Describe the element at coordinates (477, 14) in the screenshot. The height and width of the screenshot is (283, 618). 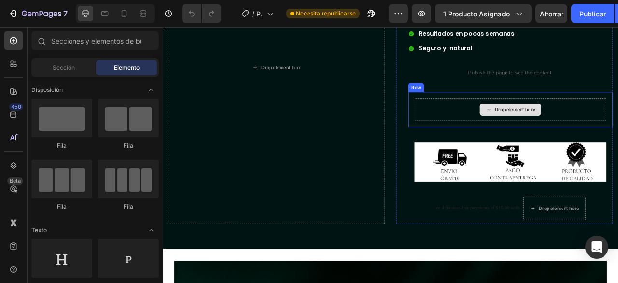
I see `font: 1 producto asignado` at that location.